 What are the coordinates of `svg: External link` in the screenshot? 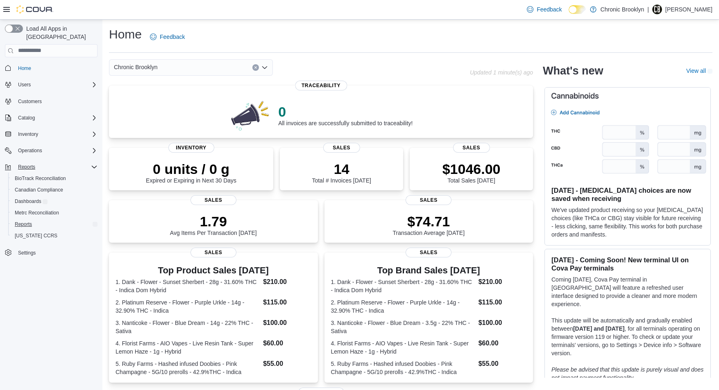 It's located at (710, 71).